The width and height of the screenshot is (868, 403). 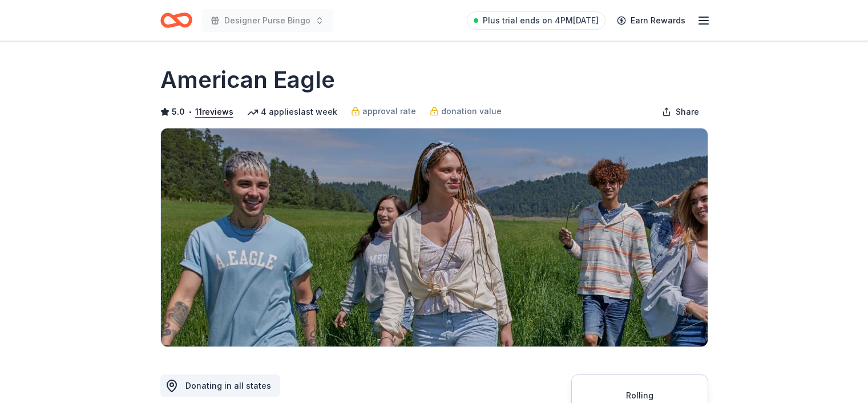 I want to click on a: Home, so click(x=176, y=20).